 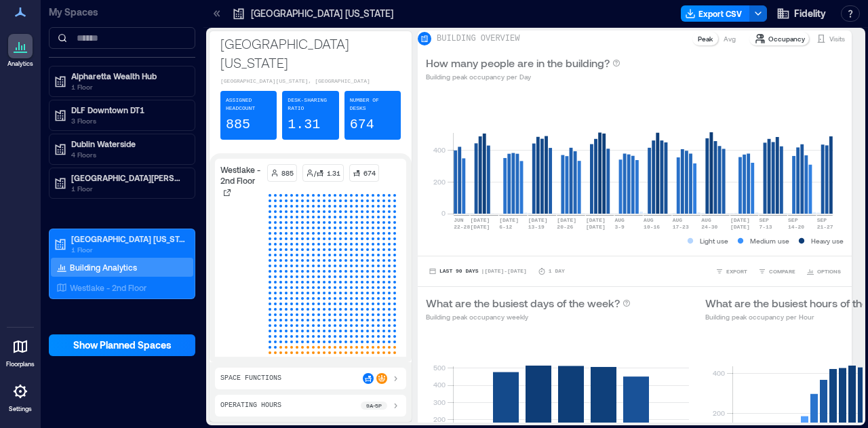 What do you see at coordinates (620, 227) in the screenshot?
I see `text: 3-9` at bounding box center [620, 227].